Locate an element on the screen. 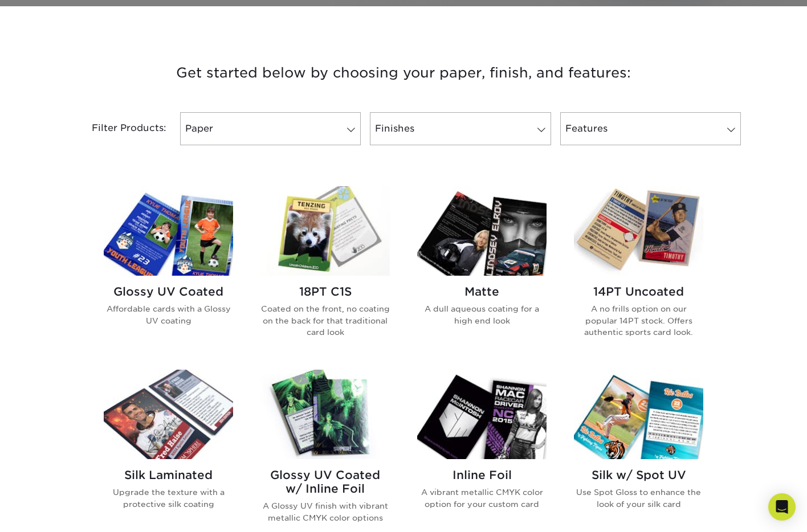 This screenshot has height=532, width=807. img: Glossy UV Coated w/ Inline Foil Trading Cards is located at coordinates (325, 414).